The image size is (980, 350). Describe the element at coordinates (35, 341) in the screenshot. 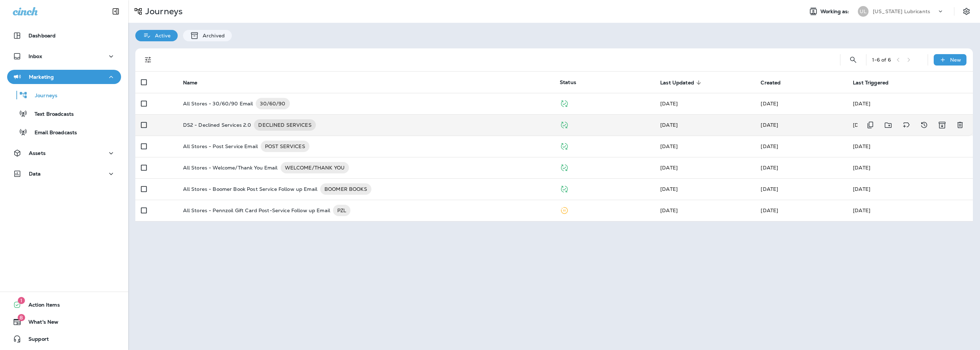

I see `span: Support` at that location.